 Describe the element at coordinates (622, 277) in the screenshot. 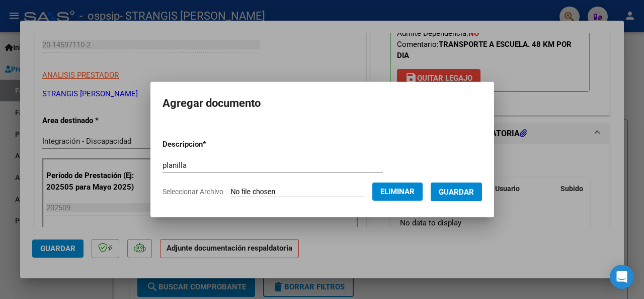

I see `div: Open Intercom Messenger` at that location.